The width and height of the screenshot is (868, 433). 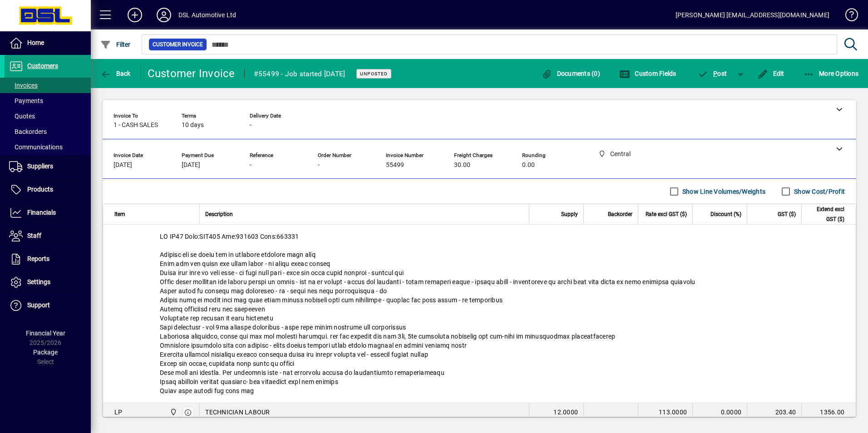 I want to click on span: Financial Year, so click(x=45, y=333).